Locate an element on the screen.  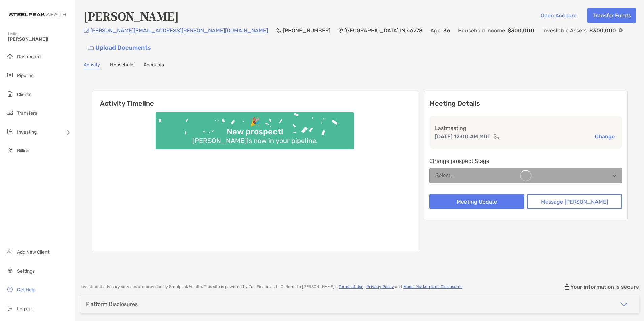
span: Pipeline is located at coordinates (25, 75).